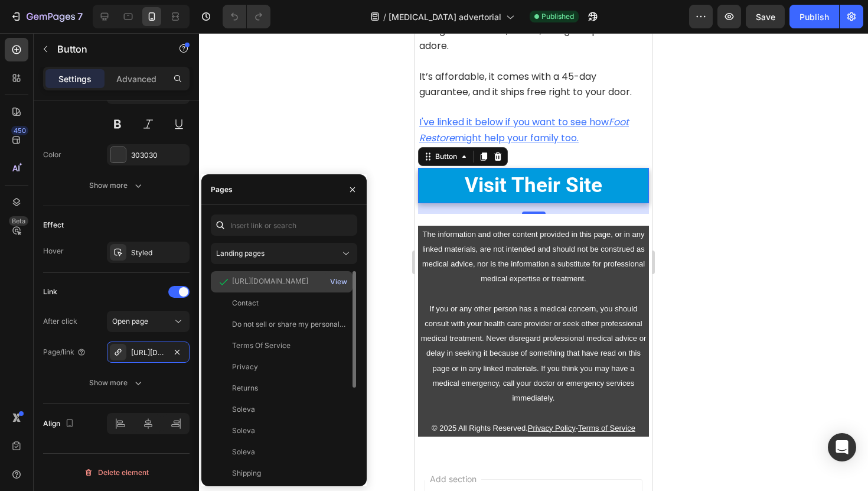  What do you see at coordinates (191, 395) in the screenshot?
I see `u: Terms of Service` at bounding box center [191, 395].